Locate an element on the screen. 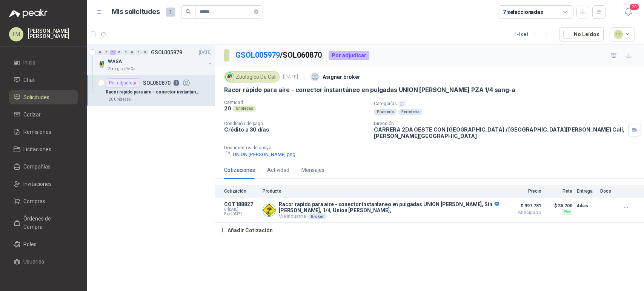 The height and width of the screenshot is (291, 644). span: $ 997.781 is located at coordinates (523, 206).